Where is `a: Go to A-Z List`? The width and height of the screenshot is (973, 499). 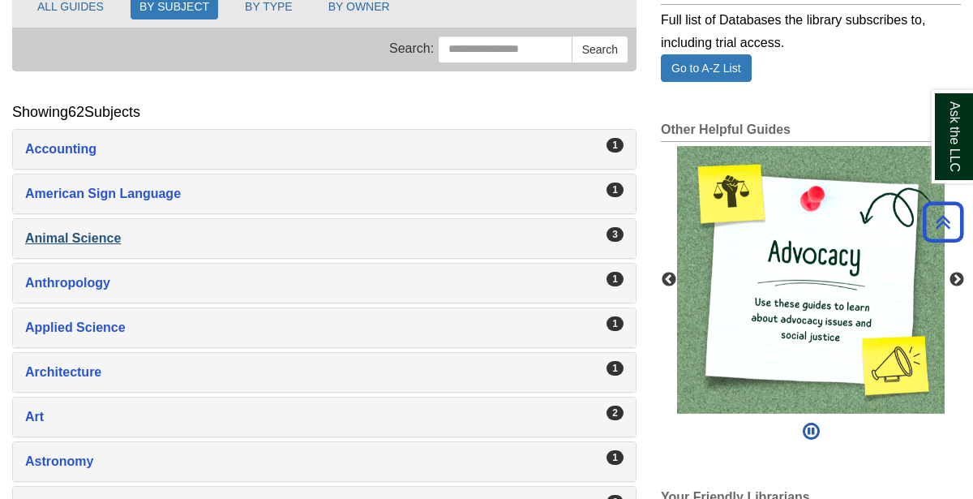 a: Go to A-Z List is located at coordinates (706, 68).